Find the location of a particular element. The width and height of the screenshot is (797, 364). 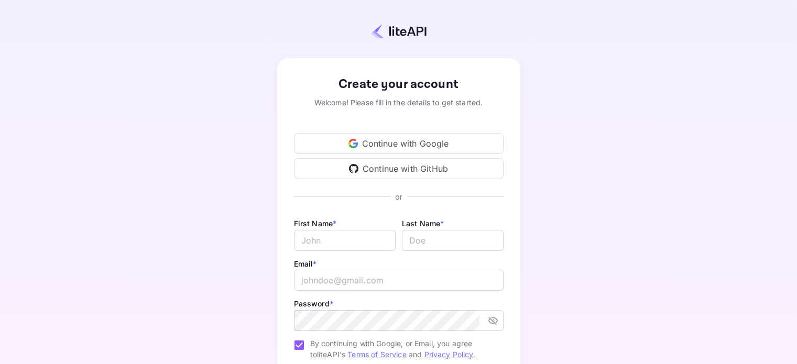

div: Continue with GitHub is located at coordinates (399, 169).